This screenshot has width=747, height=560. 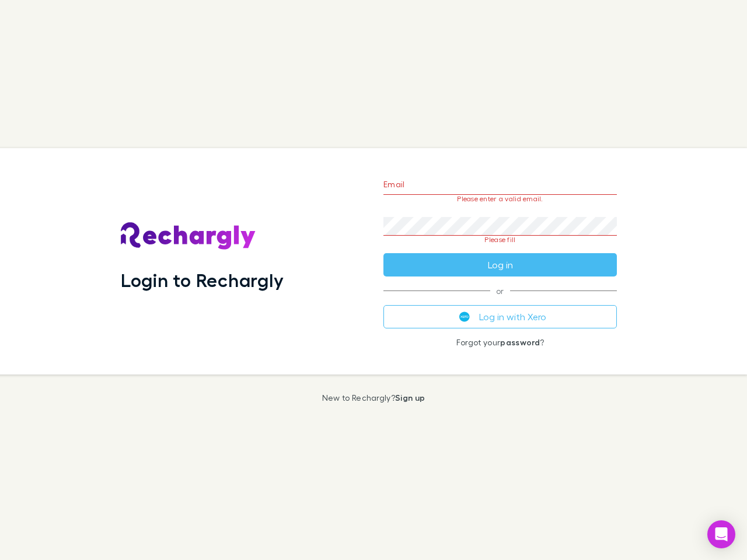 I want to click on span: or, so click(x=500, y=291).